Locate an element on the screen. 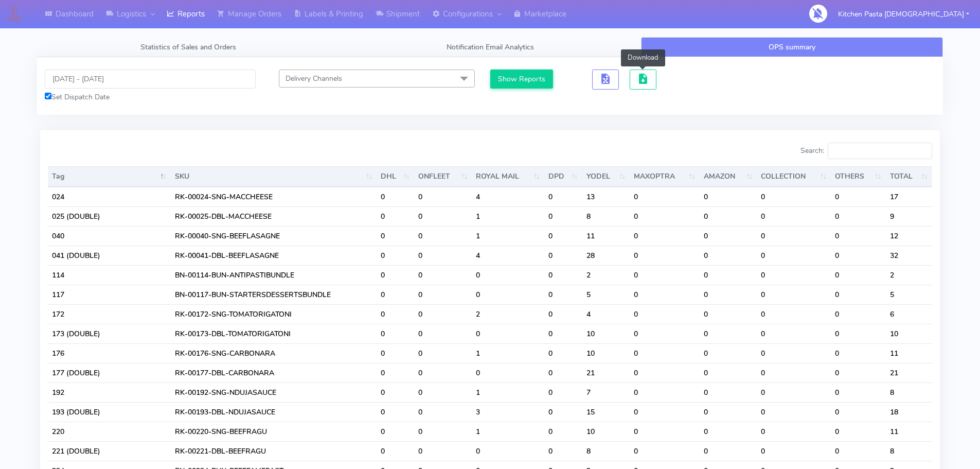 The image size is (980, 469). td: 024 is located at coordinates (109, 197).